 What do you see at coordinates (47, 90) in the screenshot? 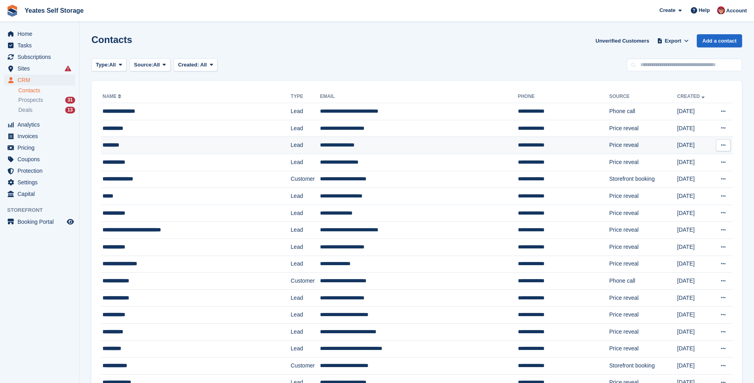
I see `a: Contacts` at bounding box center [47, 90].